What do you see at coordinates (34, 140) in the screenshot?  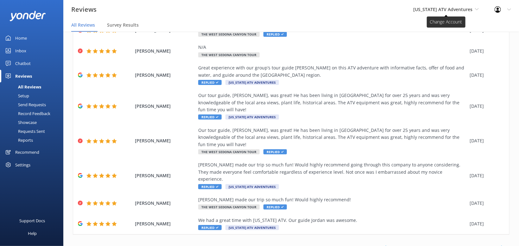 I see `a: Reports` at bounding box center [34, 140].